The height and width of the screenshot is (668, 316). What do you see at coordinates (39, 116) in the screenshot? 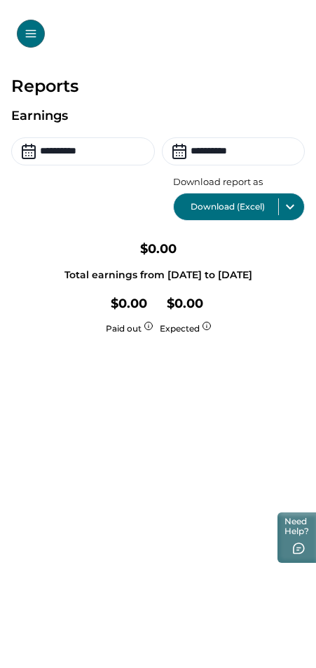
I see `p: Earnings` at bounding box center [39, 116].